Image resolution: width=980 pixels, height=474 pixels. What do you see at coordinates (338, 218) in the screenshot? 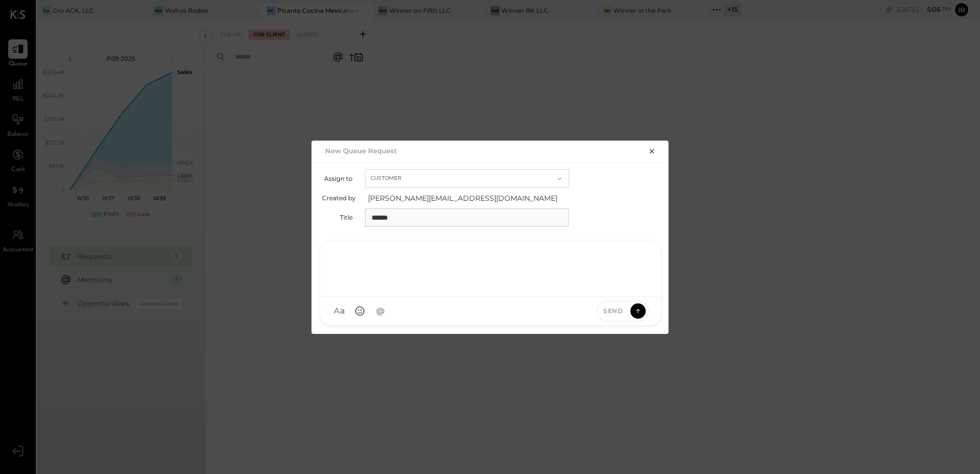
I see `label: Title` at bounding box center [338, 218].